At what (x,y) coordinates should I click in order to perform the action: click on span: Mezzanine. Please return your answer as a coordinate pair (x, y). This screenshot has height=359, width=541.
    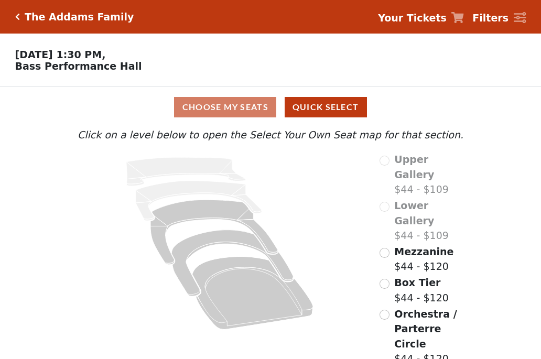
    Looking at the image, I should click on (423, 252).